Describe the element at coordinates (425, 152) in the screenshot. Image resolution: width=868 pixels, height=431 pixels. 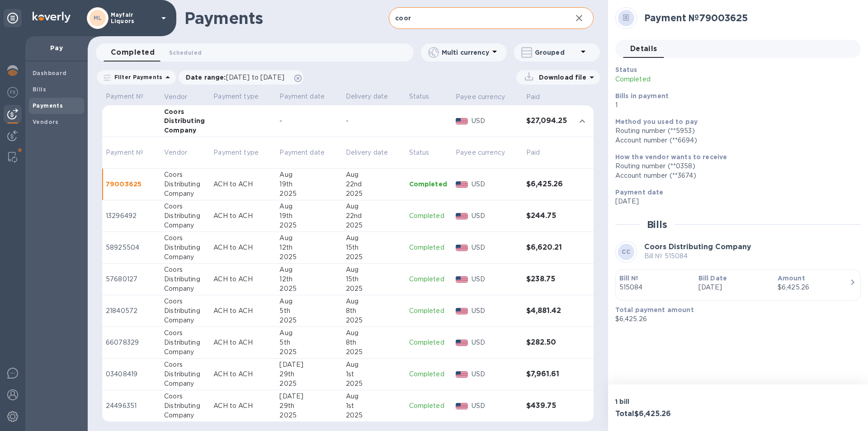
I see `span: Status` at that location.